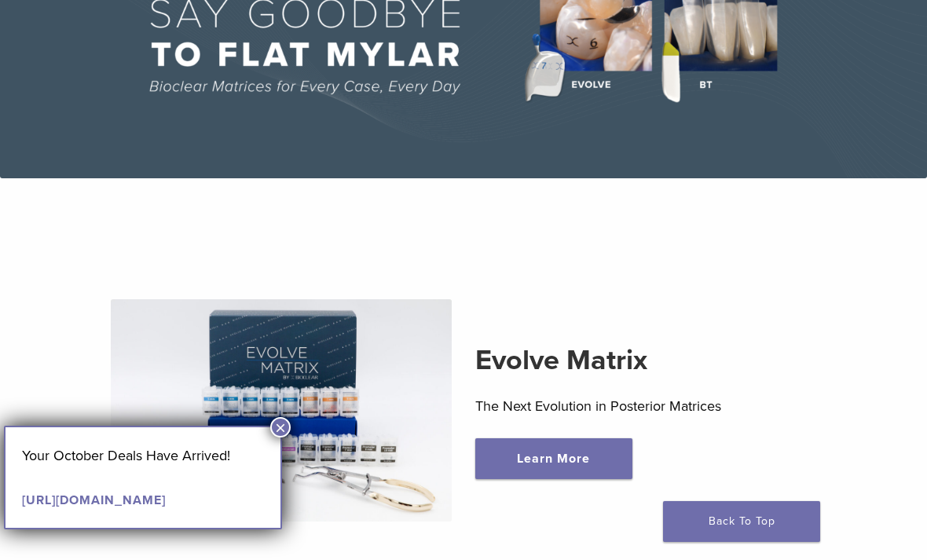 This screenshot has height=560, width=927. Describe the element at coordinates (646, 360) in the screenshot. I see `h2: Evolve Matrix` at that location.